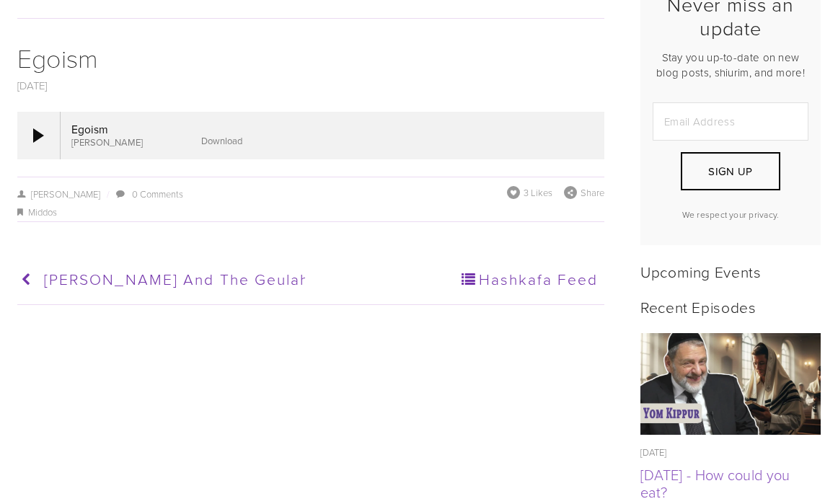  What do you see at coordinates (730, 171) in the screenshot?
I see `button: Sign Up` at bounding box center [730, 171].